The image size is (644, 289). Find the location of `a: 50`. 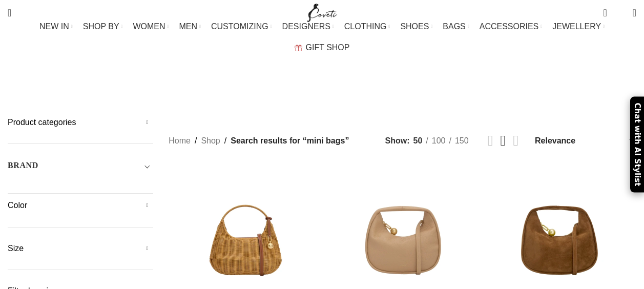

a: 50 is located at coordinates (418, 141).